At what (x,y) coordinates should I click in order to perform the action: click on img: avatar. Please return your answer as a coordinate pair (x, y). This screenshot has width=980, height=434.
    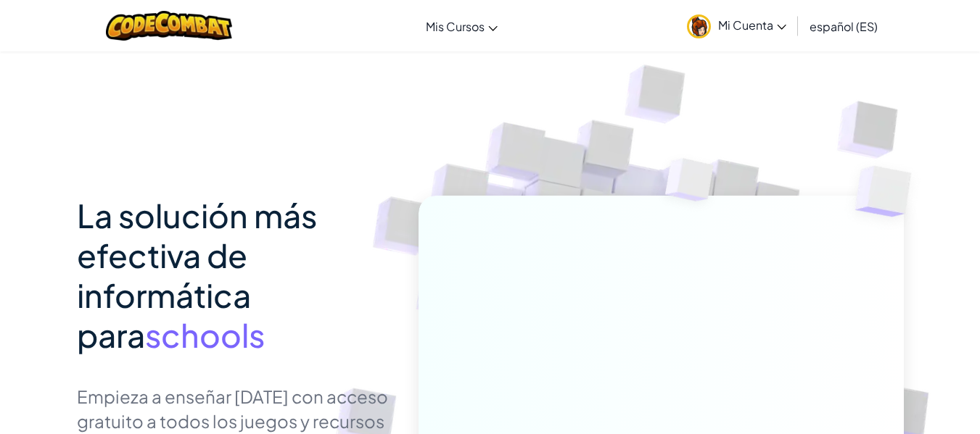
    Looking at the image, I should click on (698, 26).